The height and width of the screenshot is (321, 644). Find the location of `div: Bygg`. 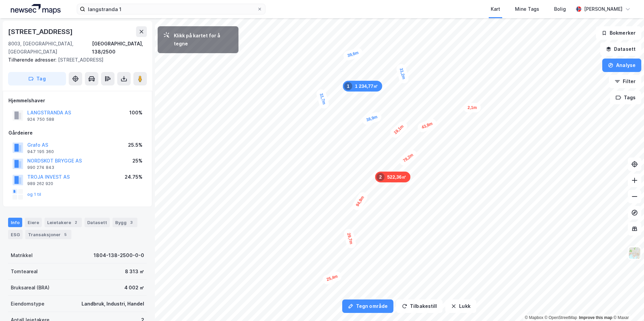

div: Bygg is located at coordinates (125, 222).